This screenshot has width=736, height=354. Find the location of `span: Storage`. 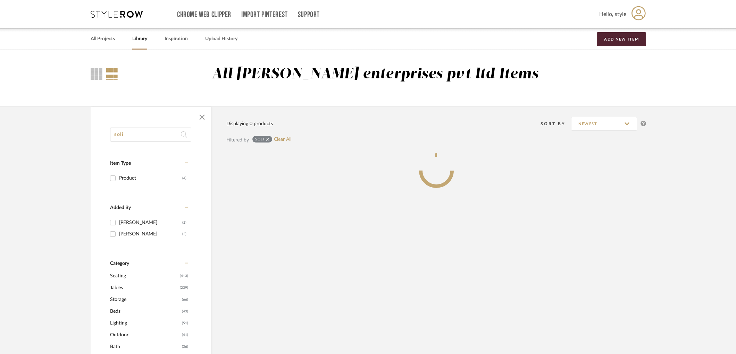

span: Storage is located at coordinates (145, 300).